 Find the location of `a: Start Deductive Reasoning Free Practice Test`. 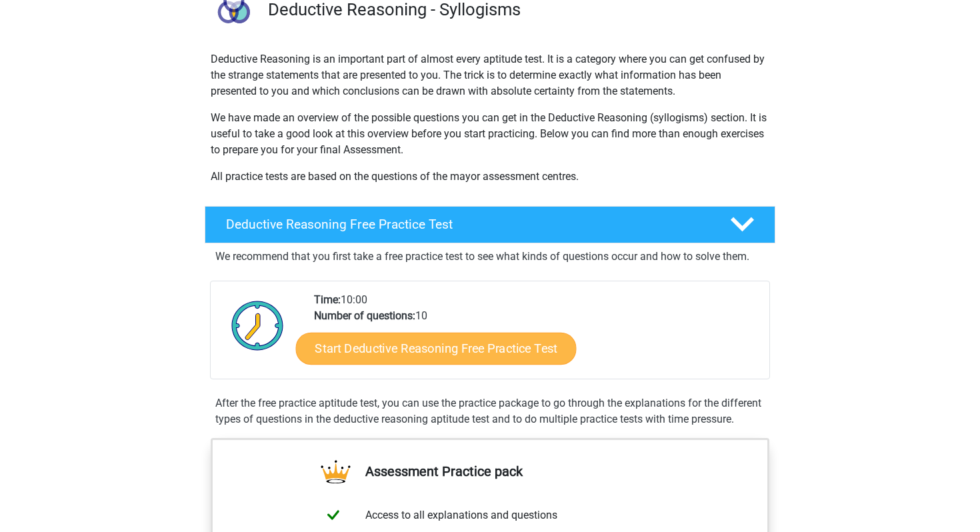

a: Start Deductive Reasoning Free Practice Test is located at coordinates (436, 348).